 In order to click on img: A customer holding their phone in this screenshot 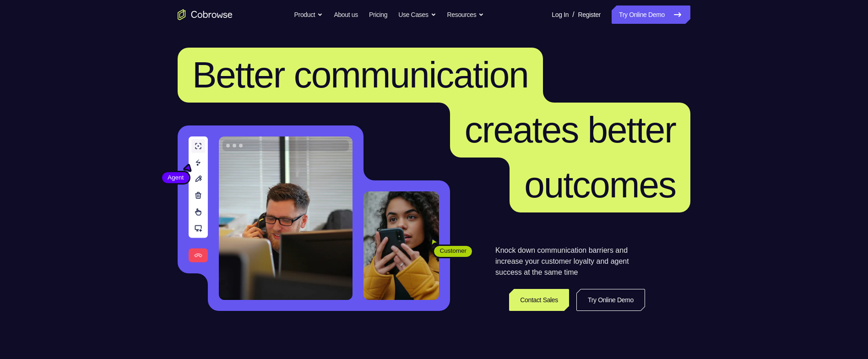, I will do `click(401, 246)`.